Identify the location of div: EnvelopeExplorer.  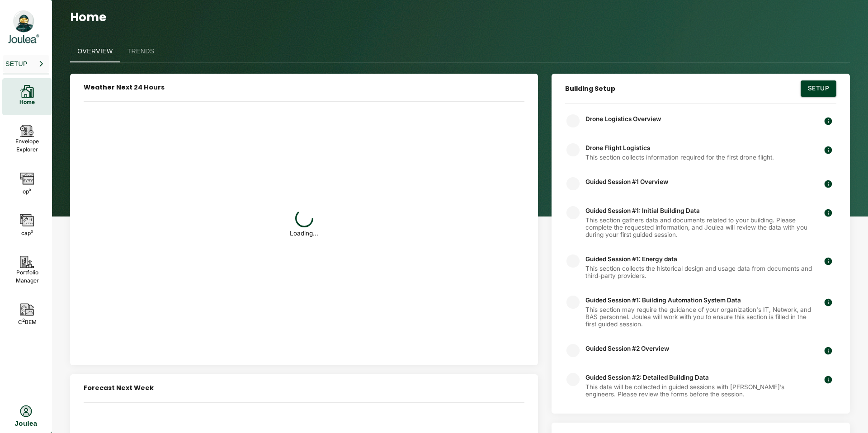
(27, 140).